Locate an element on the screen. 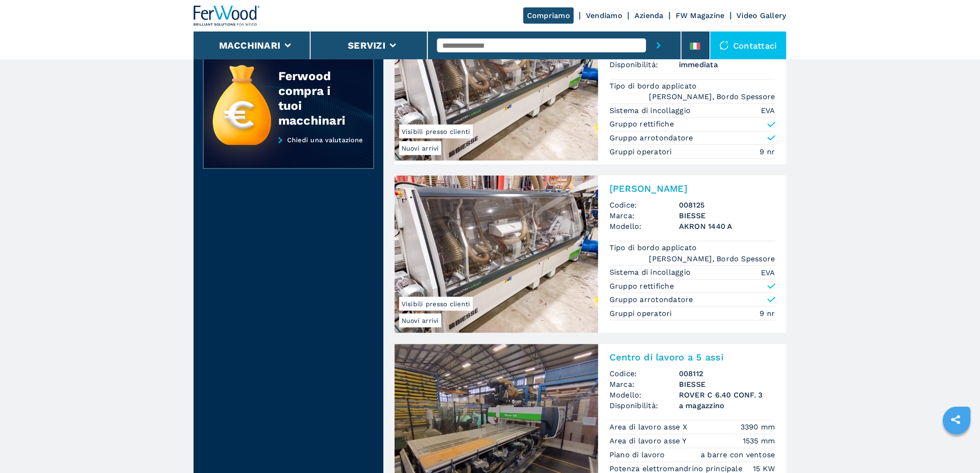 Image resolution: width=980 pixels, height=473 pixels. a: sharethis is located at coordinates (955, 420).